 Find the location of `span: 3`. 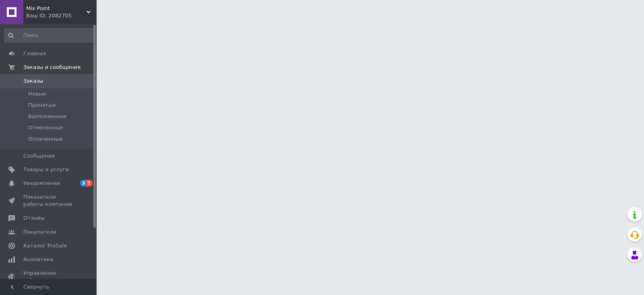

span: 3 is located at coordinates (83, 183).